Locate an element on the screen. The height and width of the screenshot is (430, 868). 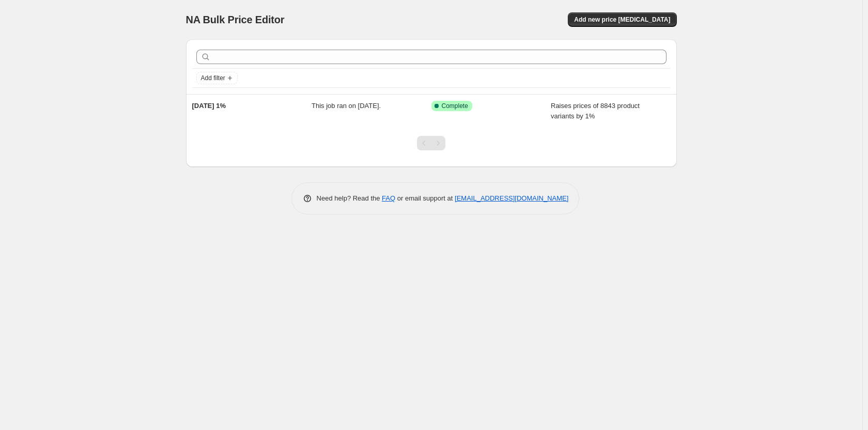
span: Add filter is located at coordinates (213, 78).